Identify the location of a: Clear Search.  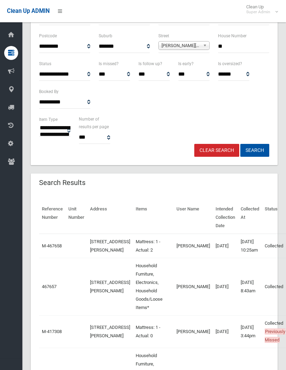
(217, 150).